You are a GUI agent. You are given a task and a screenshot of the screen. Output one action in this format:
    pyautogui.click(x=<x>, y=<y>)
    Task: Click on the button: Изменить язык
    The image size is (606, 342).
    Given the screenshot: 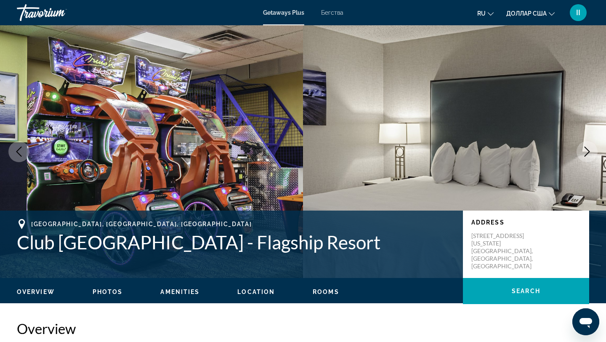 What is the action you would take?
    pyautogui.click(x=486, y=13)
    